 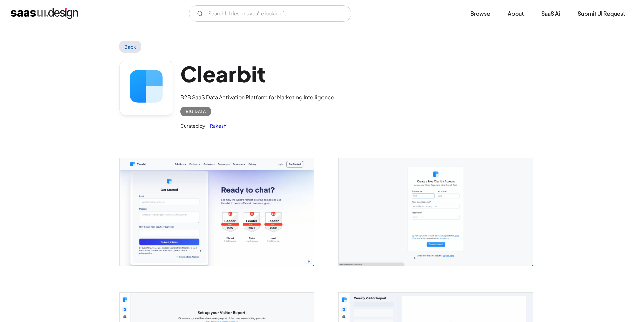 I want to click on div: Curated by:, so click(x=193, y=126).